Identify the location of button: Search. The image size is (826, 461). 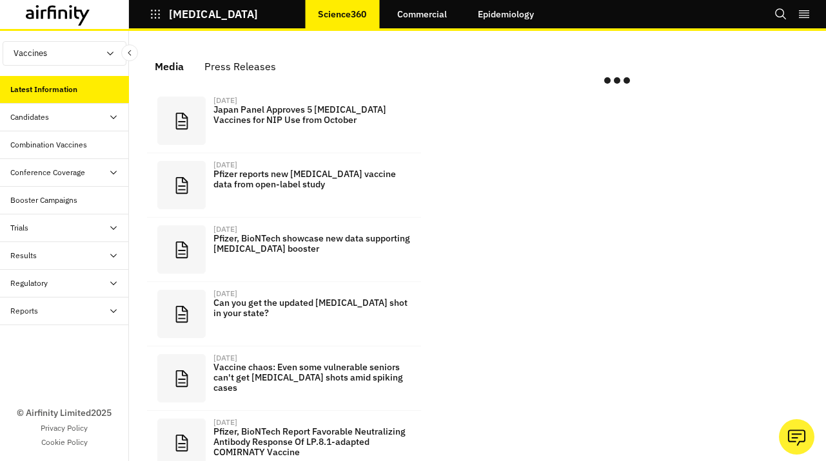
(780, 14).